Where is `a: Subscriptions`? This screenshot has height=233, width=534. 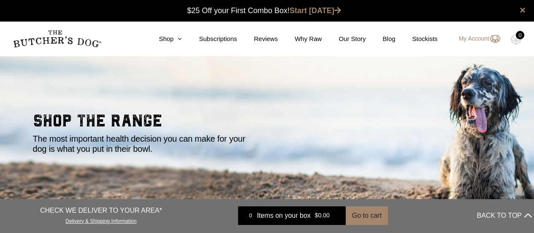
a: Subscriptions is located at coordinates (209, 39).